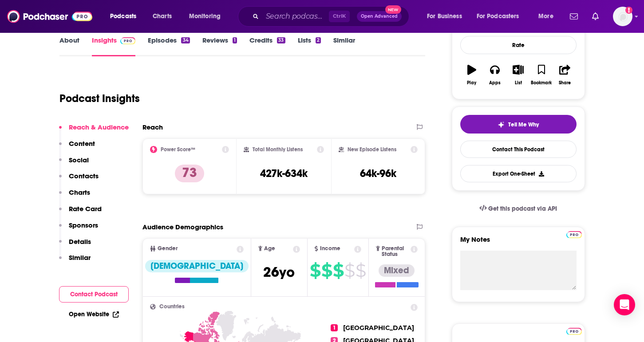  What do you see at coordinates (235, 40) in the screenshot?
I see `div: 1` at bounding box center [235, 40].